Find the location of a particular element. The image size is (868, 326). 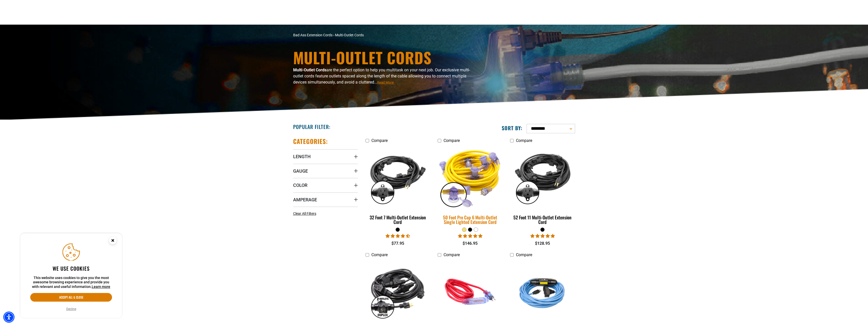

img: yellow is located at coordinates (470, 177).